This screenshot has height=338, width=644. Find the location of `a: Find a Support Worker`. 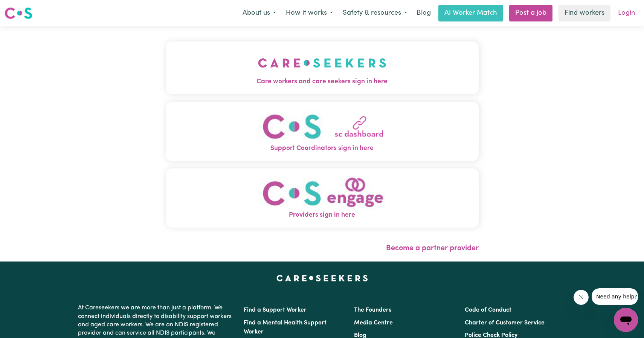

a: Find a Support Worker is located at coordinates (275, 310).